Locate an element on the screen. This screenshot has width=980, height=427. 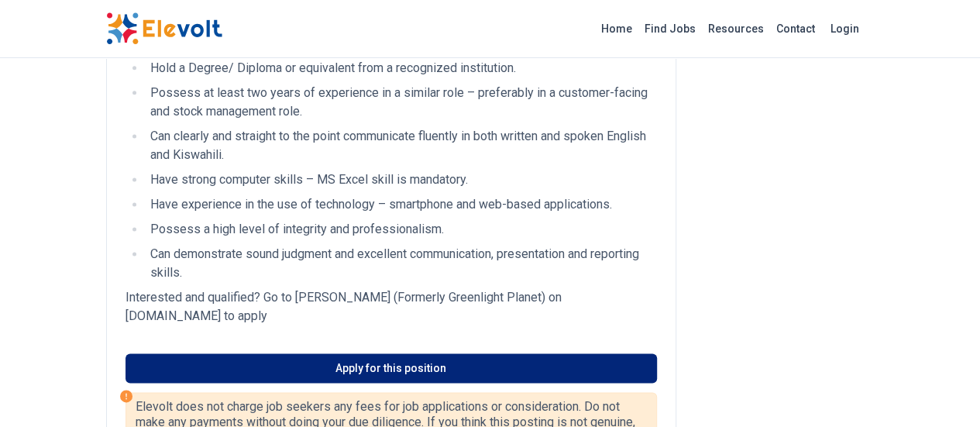
a: Resources is located at coordinates (736, 29).